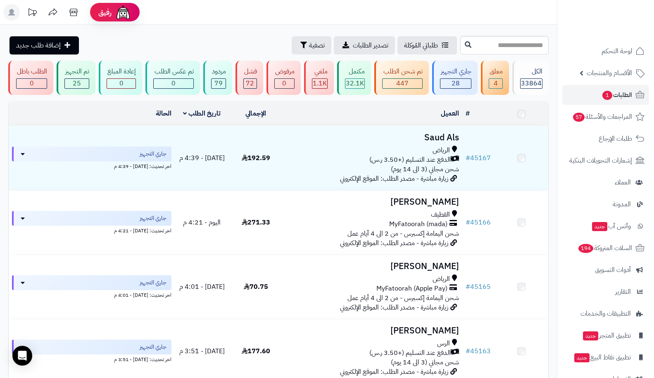 The height and width of the screenshot is (378, 654). Describe the element at coordinates (586, 249) in the screenshot. I see `span: 194` at that location.